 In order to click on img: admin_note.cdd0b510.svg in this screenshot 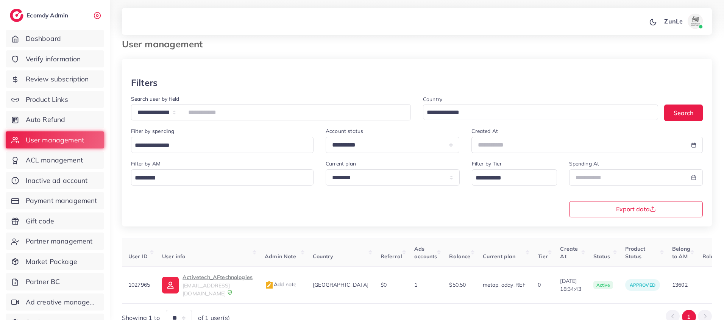, I will do `click(269, 285)`.